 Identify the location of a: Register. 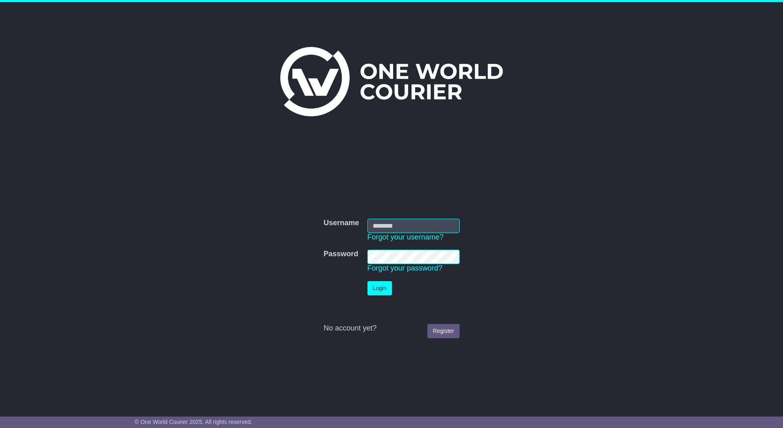
(443, 331).